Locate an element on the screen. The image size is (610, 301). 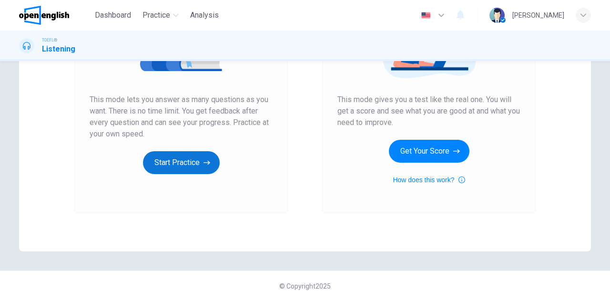
span: Dashboard is located at coordinates (113, 15).